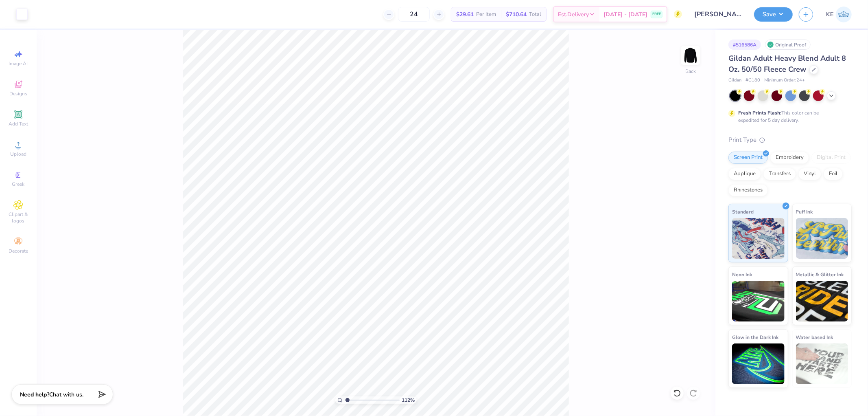 The height and width of the screenshot is (416, 868). I want to click on img: Neon Ink, so click(758, 301).